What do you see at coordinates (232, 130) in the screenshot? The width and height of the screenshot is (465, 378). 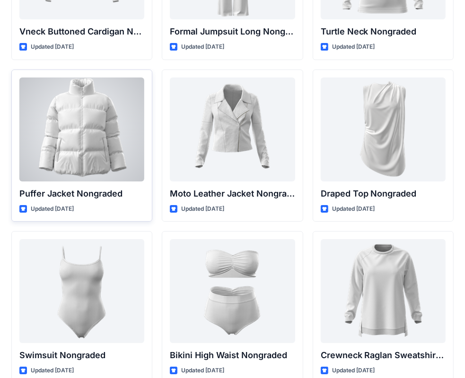 I see `a: Moto Leather Jacket Nongraded` at bounding box center [232, 130].